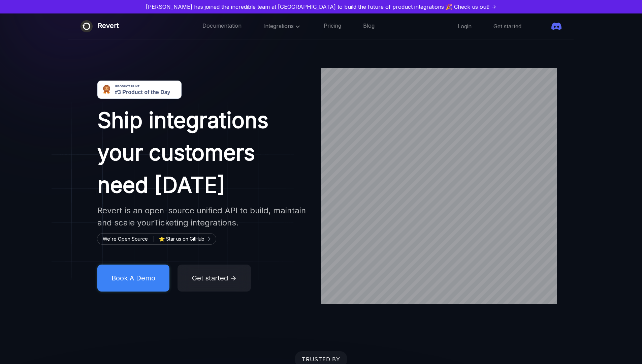 The image size is (642, 364). I want to click on a: Get started, so click(507, 27).